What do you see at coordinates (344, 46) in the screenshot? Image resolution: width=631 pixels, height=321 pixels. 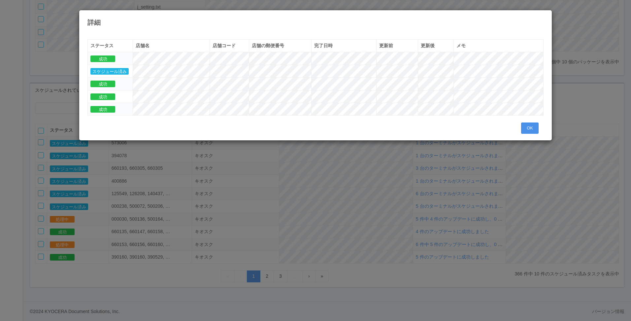 I see `div: 完了日時` at bounding box center [344, 46].